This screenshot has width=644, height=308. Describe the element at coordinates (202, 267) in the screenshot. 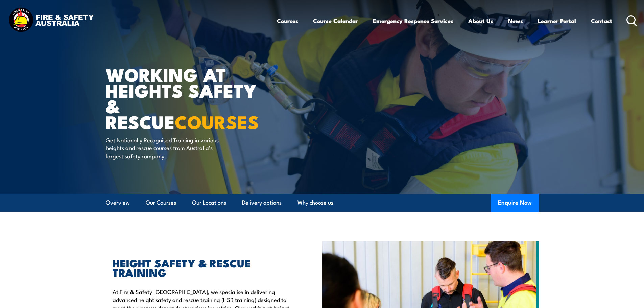

I see `h2: HEIGHT SAFETY & RESCUE TRAINING` at that location.